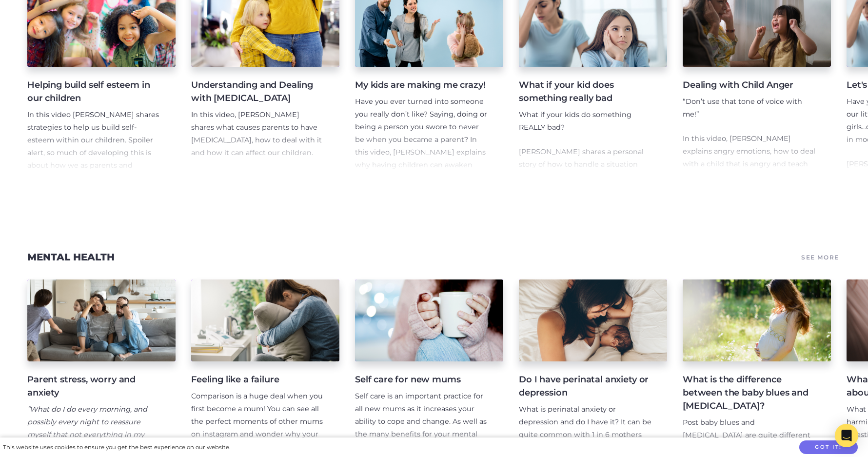 The image size is (868, 457). What do you see at coordinates (829, 447) in the screenshot?
I see `button: Got it!` at bounding box center [829, 447].